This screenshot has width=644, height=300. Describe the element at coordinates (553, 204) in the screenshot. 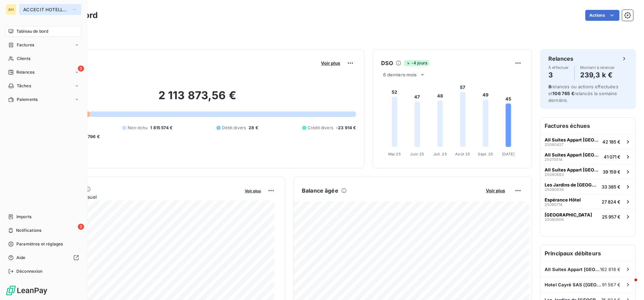

I see `span: 25090714` at that location.